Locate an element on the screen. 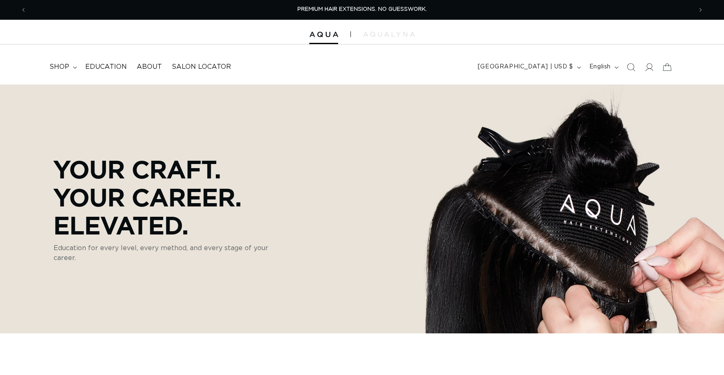  img: Aqua Hair Extensions is located at coordinates (324, 35).